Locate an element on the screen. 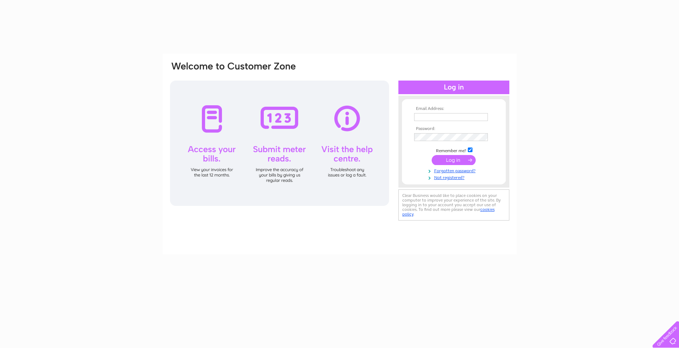 The width and height of the screenshot is (679, 348). a: cookies policy is located at coordinates (449, 212).